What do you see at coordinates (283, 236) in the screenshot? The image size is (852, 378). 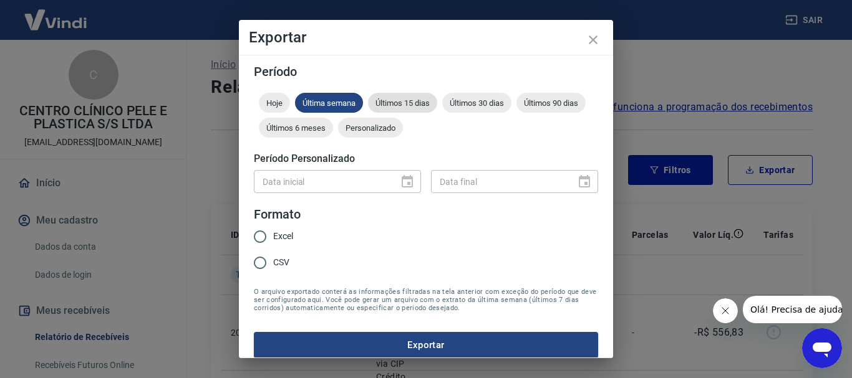 I see `span: Excel` at bounding box center [283, 236].